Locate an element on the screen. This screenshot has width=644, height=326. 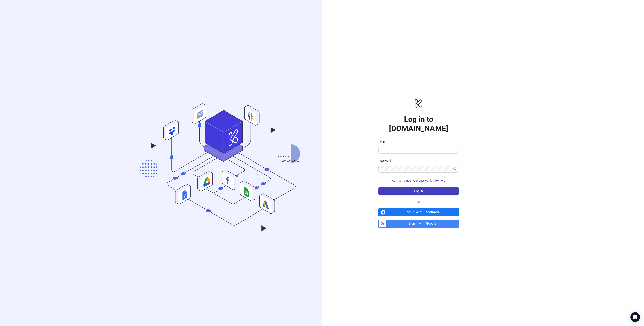
span: Log in With Facebook is located at coordinates (423, 212).